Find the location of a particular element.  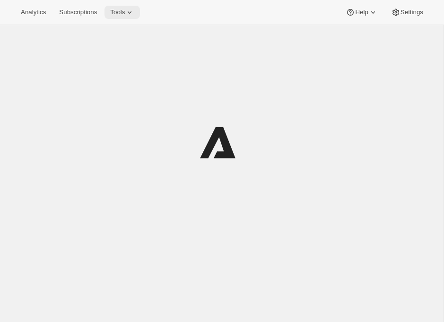

button: Settings is located at coordinates (407, 12).